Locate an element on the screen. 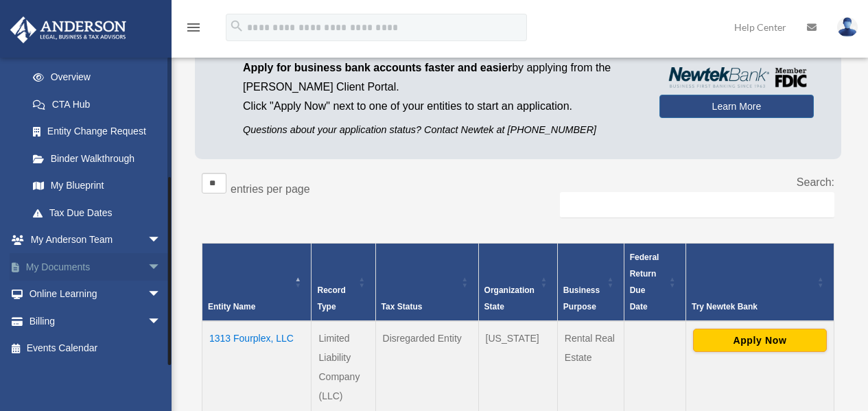 Image resolution: width=868 pixels, height=411 pixels. a: Binder Walkthrough is located at coordinates (97, 159).